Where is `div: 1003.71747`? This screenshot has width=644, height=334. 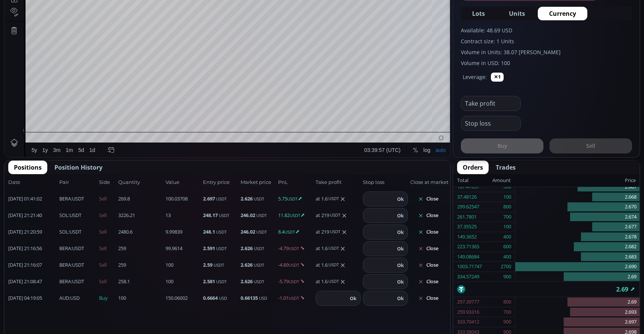 div: 1003.71747 is located at coordinates (470, 266).